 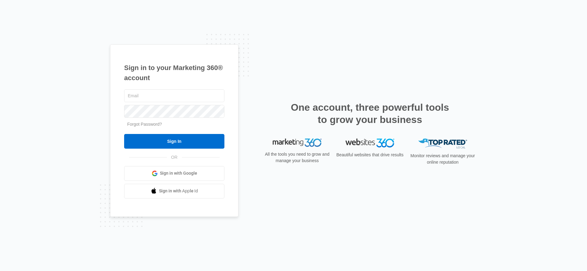 I want to click on span: Sign in with Apple Id, so click(x=179, y=191).